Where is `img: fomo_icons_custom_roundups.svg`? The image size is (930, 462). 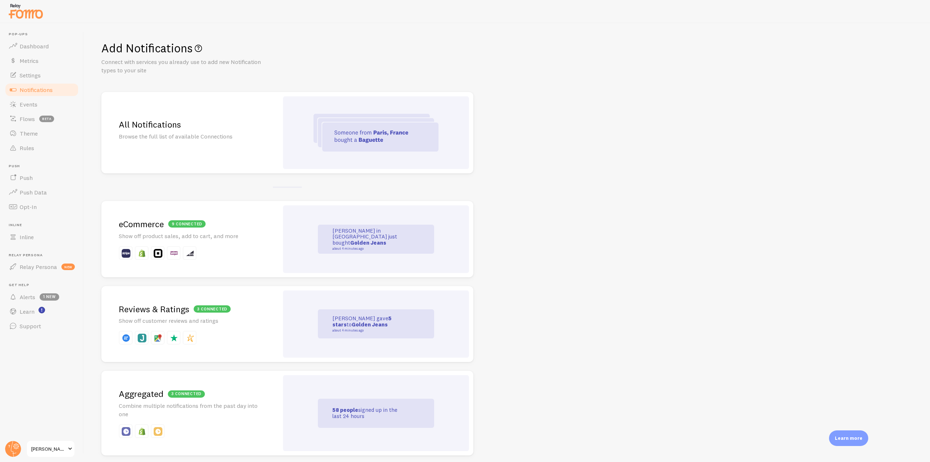
img: fomo_icons_custom_roundups.svg is located at coordinates (126, 431).